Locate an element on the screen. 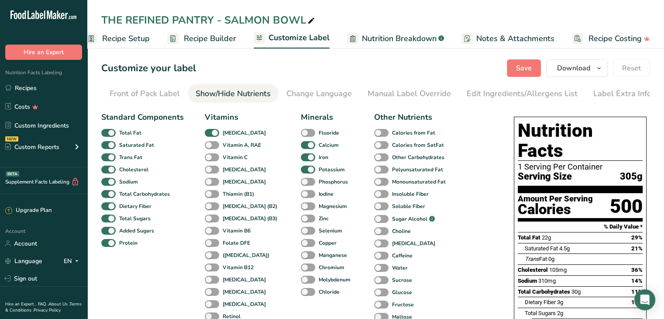  b: Calories from SatFat is located at coordinates (418, 145).